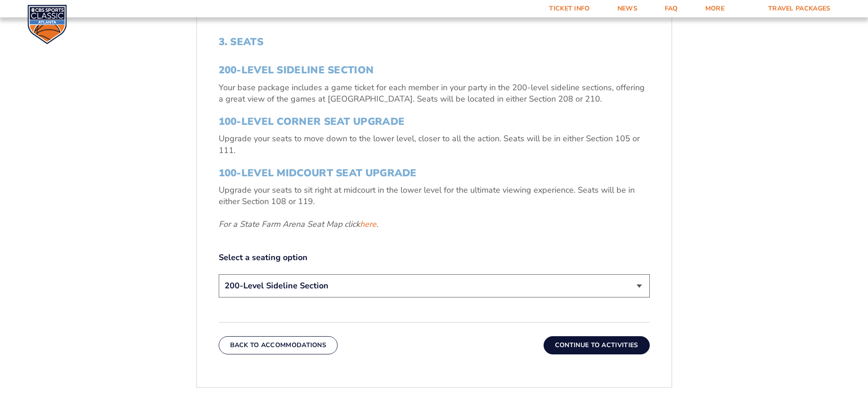  What do you see at coordinates (278, 345) in the screenshot?
I see `button: Back To Accommodations` at bounding box center [278, 345].